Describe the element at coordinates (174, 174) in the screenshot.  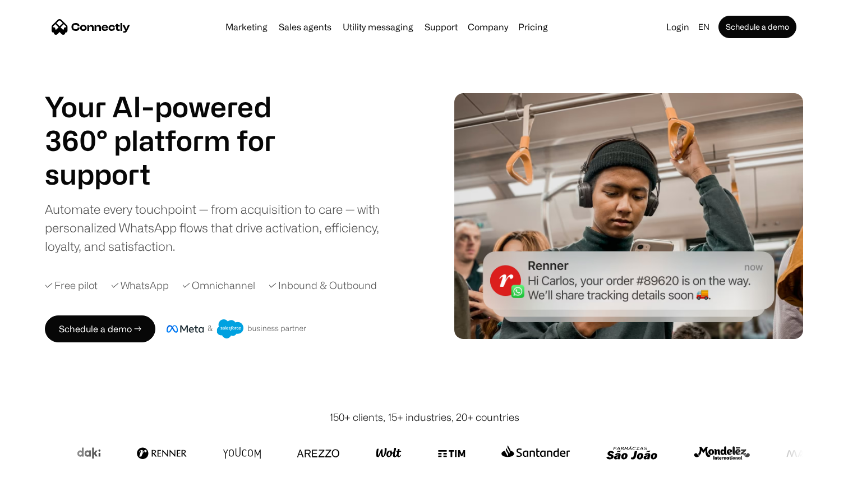
I see `div: 2 of 4` at that location.